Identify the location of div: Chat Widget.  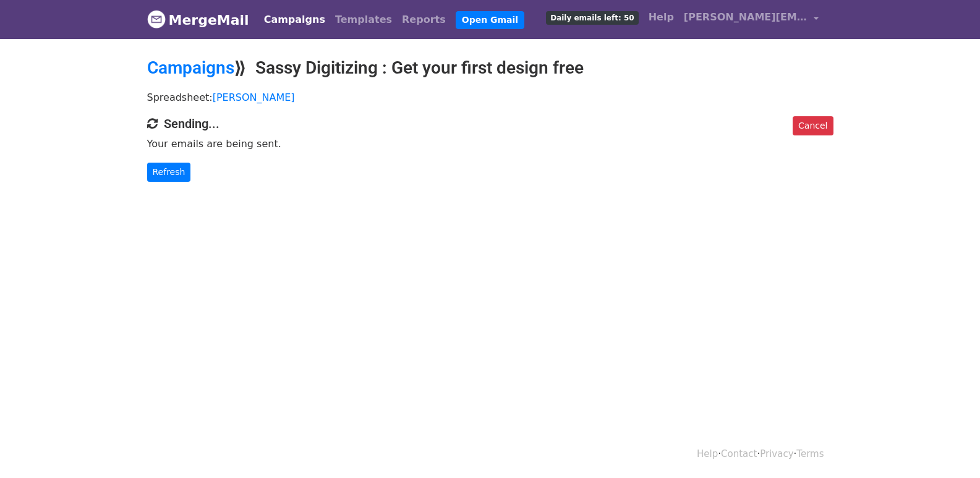
(949, 448).